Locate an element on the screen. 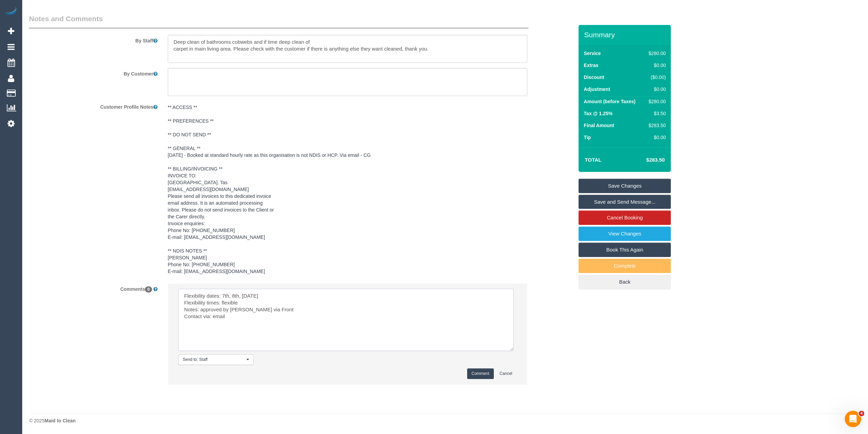 Image resolution: width=868 pixels, height=434 pixels. button: Cancel is located at coordinates (506, 374).